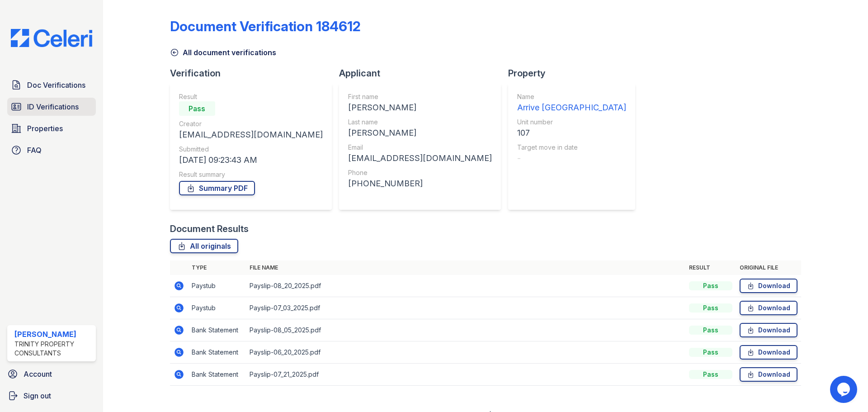 This screenshot has height=412, width=868. I want to click on td: Payslip-07_03_2025.pdf, so click(466, 308).